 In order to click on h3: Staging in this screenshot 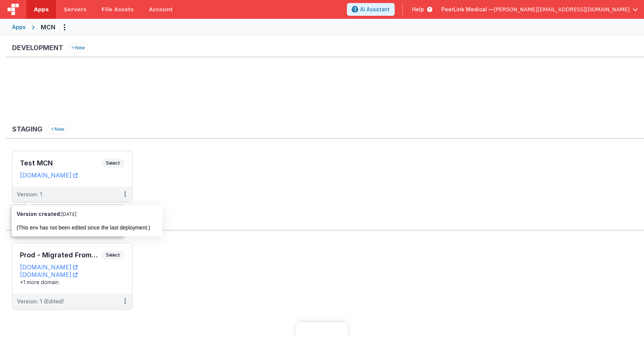, I will do `click(27, 129)`.